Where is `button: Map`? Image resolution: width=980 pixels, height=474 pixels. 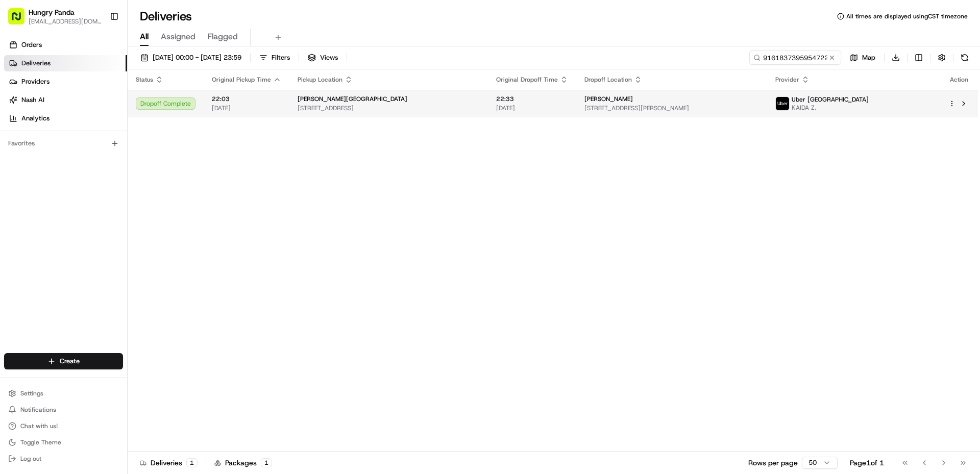
button: Map is located at coordinates (863, 58).